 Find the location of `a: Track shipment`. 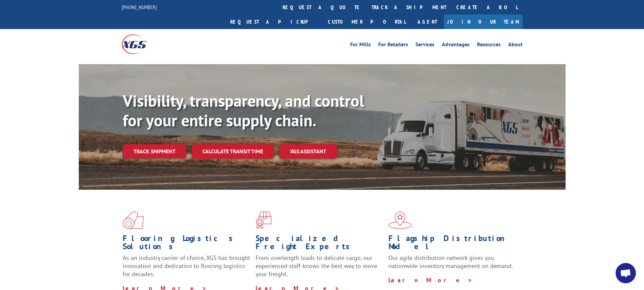

a: Track shipment is located at coordinates (154, 151).